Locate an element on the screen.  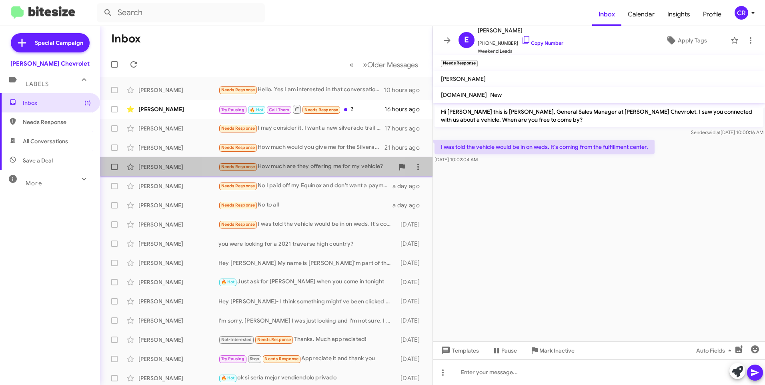
span: Apply Tags is located at coordinates (692, 40).